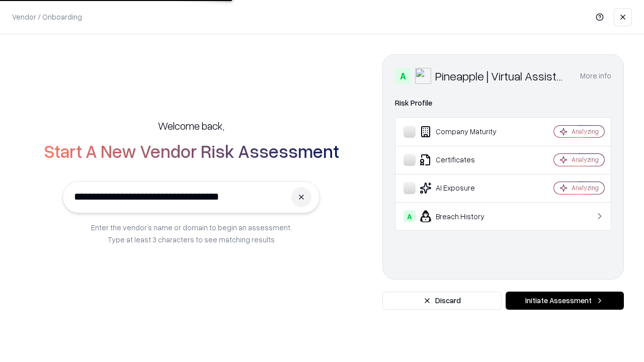 The width and height of the screenshot is (644, 362). I want to click on h5: Welcome back,, so click(191, 126).